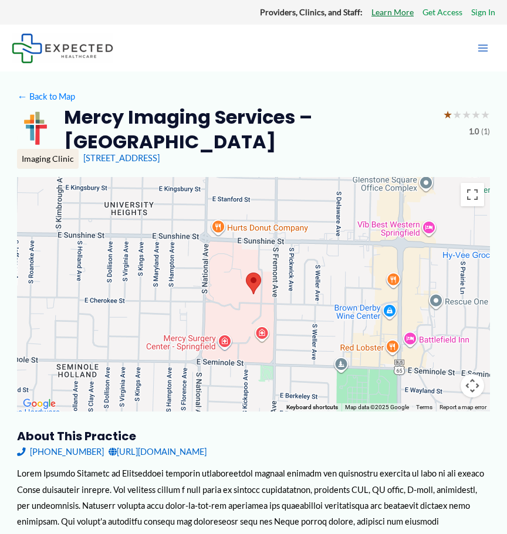 The image size is (507, 534). Describe the element at coordinates (473, 132) in the screenshot. I see `span: 1.0` at that location.